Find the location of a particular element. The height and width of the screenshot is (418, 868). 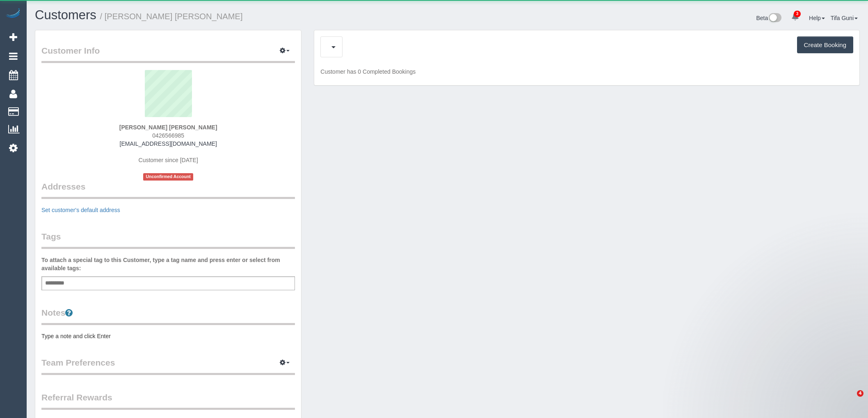

span: Unconfirmed Account is located at coordinates (168, 176).